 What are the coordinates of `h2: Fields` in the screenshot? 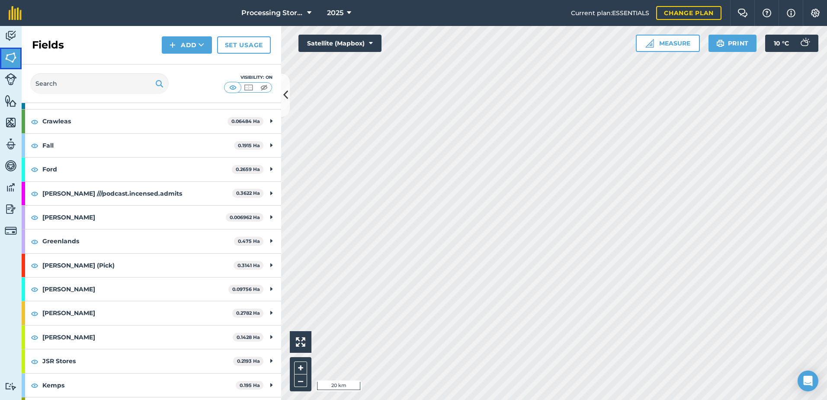 It's located at (48, 45).